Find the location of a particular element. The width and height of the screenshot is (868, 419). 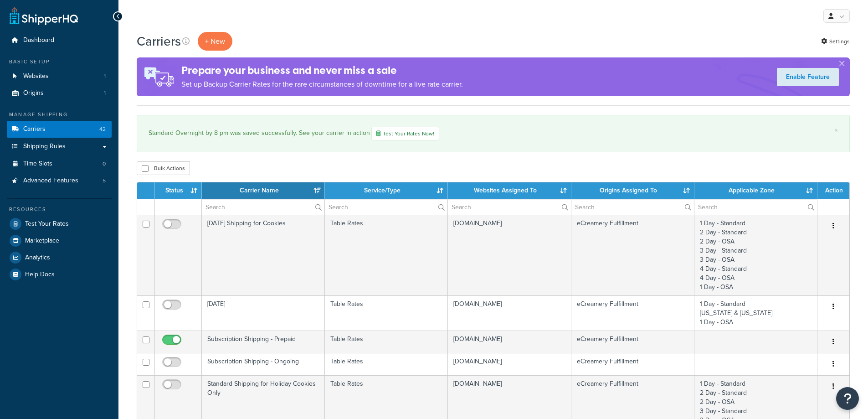

td: Subscription Shipping - Ongoing is located at coordinates (263, 364).